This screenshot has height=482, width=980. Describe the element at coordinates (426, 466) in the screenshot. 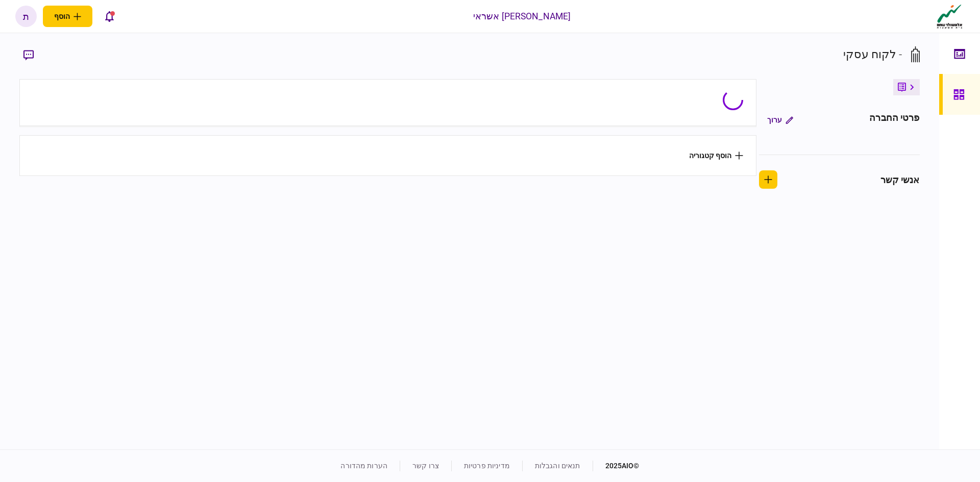

I see `a: צרו קשר` at that location.